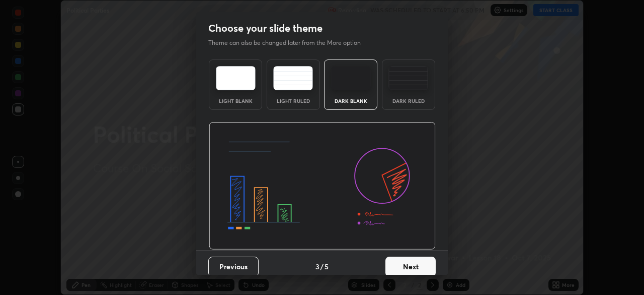 The image size is (644, 295). Describe the element at coordinates (408, 78) in the screenshot. I see `img: darkRuledTheme.de295e13.svg` at that location.